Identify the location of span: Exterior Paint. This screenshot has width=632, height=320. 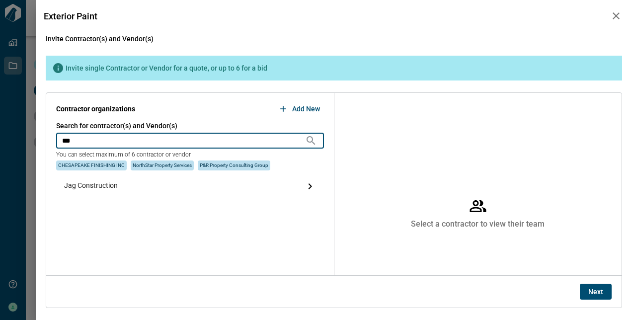
(70, 16).